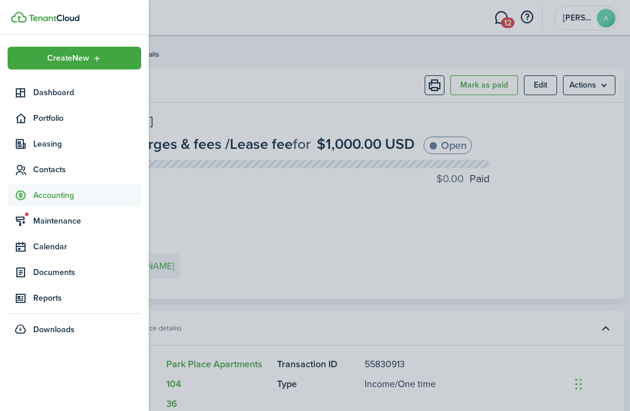 The width and height of the screenshot is (630, 411). What do you see at coordinates (87, 118) in the screenshot?
I see `span: Portfolio` at bounding box center [87, 118].